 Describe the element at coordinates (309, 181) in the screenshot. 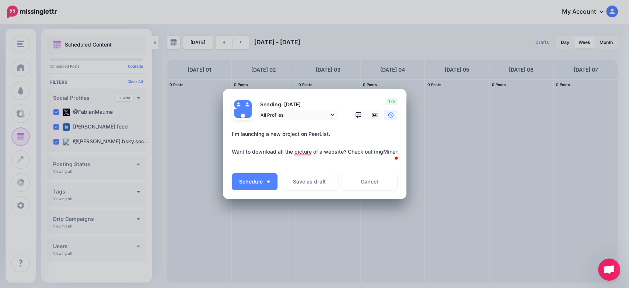

I see `button: Save as draft` at that location.